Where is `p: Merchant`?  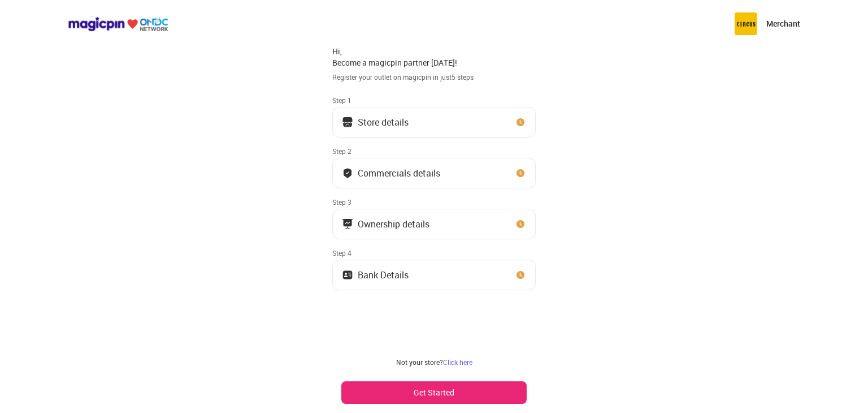
p: Merchant is located at coordinates (783, 24).